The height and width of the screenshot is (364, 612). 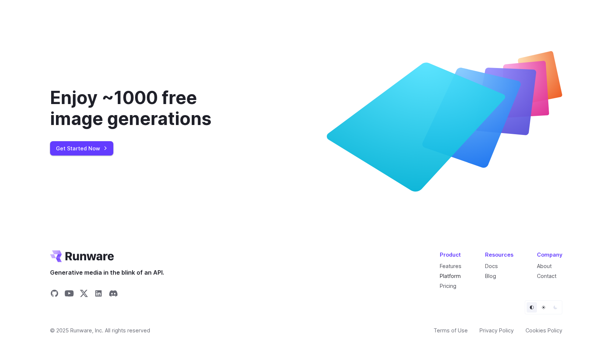 What do you see at coordinates (450, 276) in the screenshot?
I see `a: Platform` at bounding box center [450, 276].